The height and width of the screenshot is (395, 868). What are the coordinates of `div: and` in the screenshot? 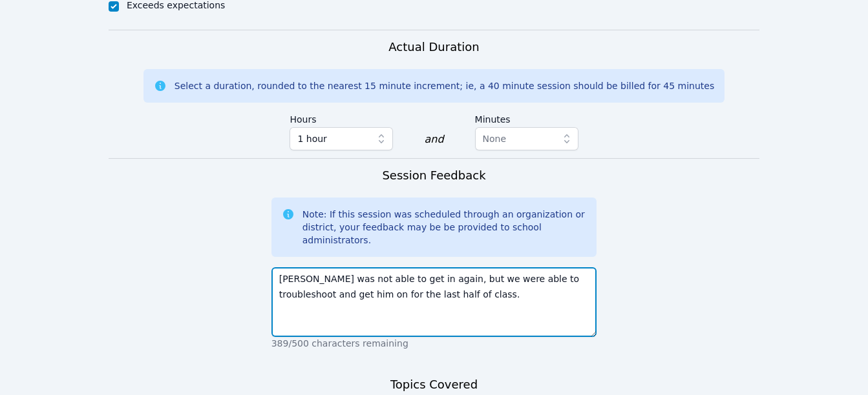 It's located at (434, 139).